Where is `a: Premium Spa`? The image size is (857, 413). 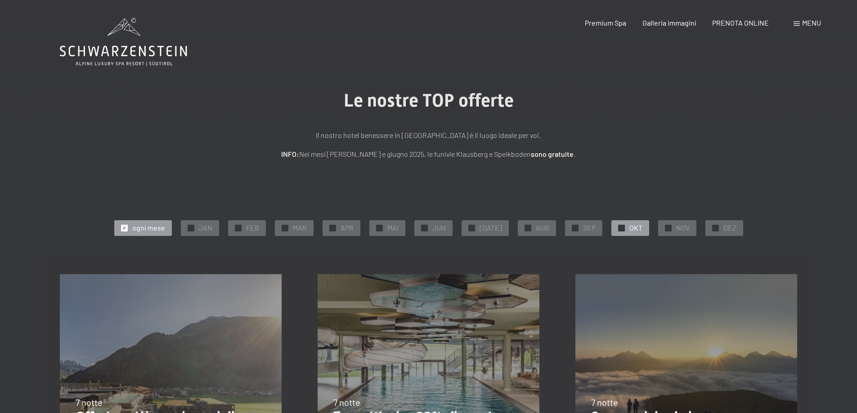 a: Premium Spa is located at coordinates (605, 22).